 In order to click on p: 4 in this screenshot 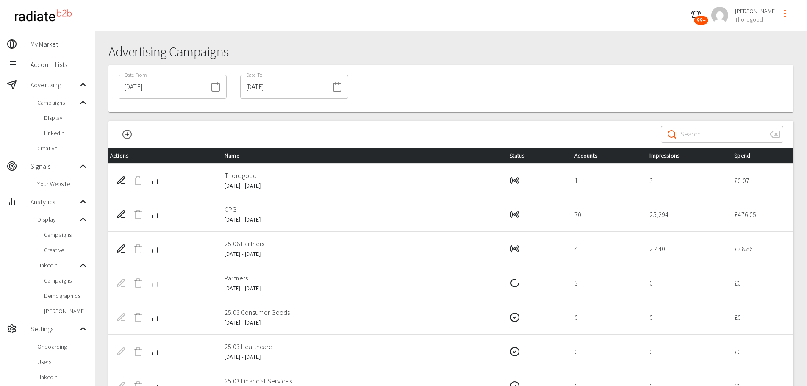, I will do `click(605, 249)`.